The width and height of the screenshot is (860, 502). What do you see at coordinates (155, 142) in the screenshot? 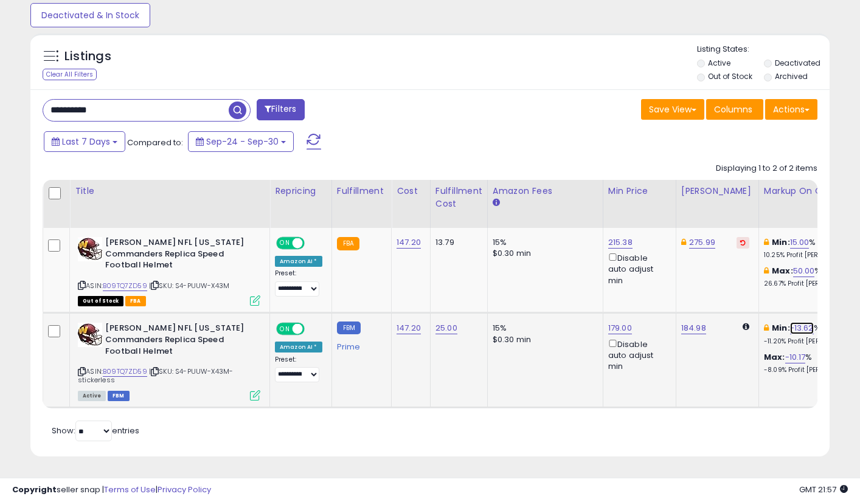
I see `span: Compared to:` at bounding box center [155, 142].